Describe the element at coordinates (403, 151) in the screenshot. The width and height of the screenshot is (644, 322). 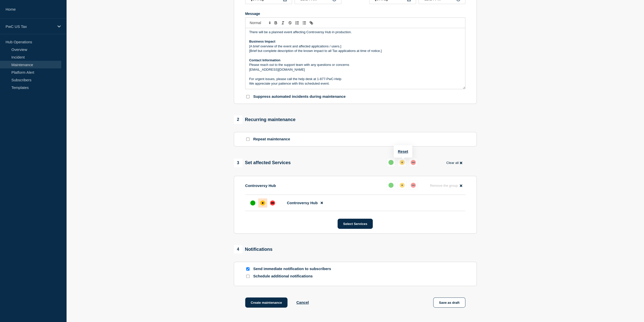
I see `button: Reset` at that location.